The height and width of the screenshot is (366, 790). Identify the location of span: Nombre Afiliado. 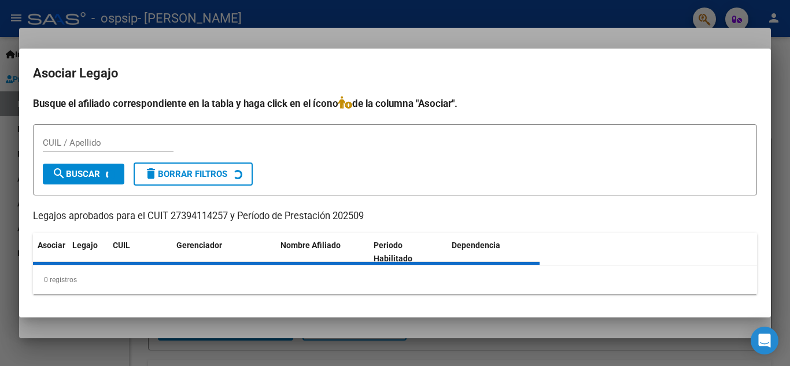
(311, 245).